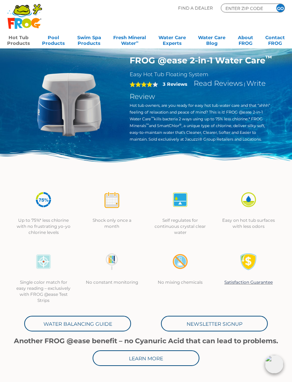  What do you see at coordinates (112, 262) in the screenshot?
I see `img: no-constant-monitoring1` at bounding box center [112, 262].